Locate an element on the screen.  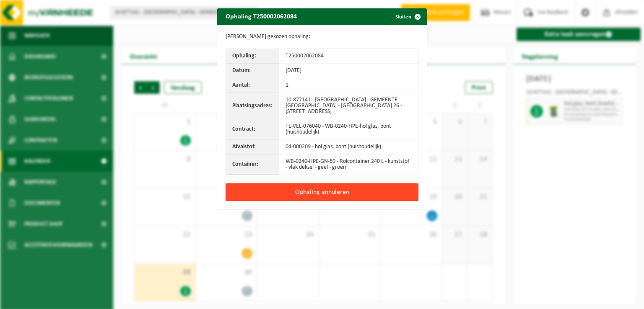
button: Sluiten is located at coordinates (407, 17).